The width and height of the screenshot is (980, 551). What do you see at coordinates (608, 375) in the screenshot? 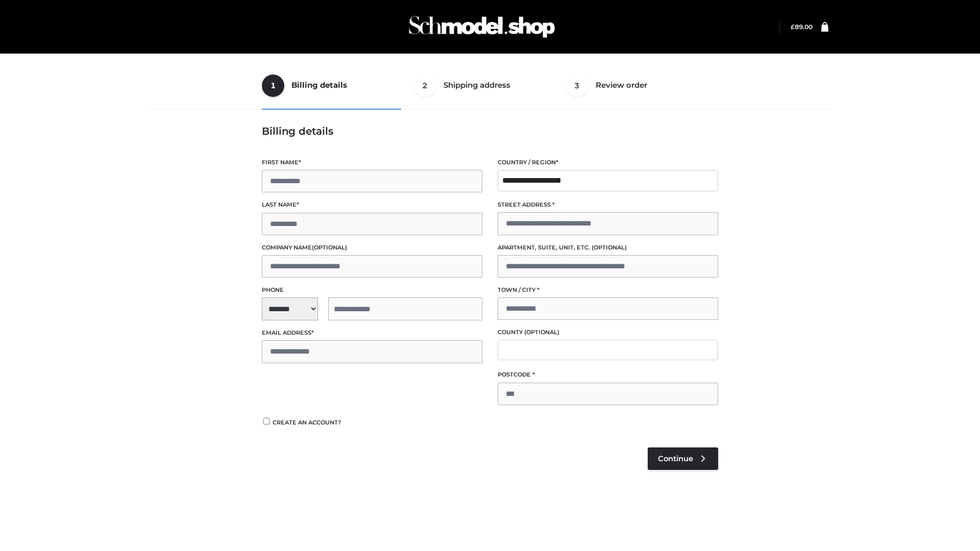
I see `label: Postcode` at bounding box center [608, 375].